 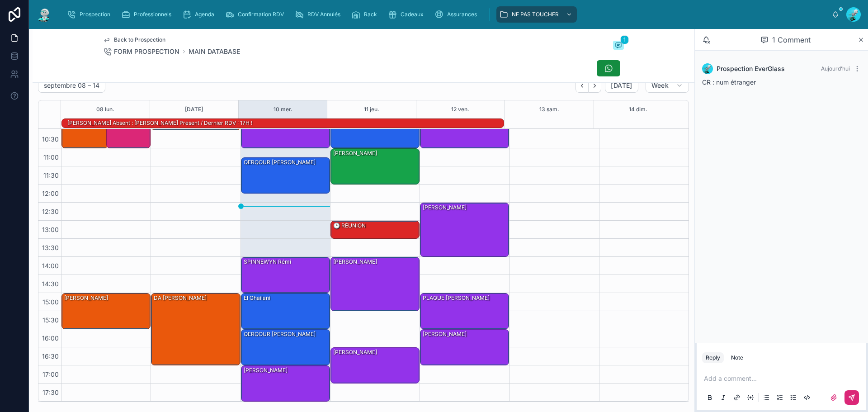 I want to click on div: scrollable content, so click(x=446, y=14).